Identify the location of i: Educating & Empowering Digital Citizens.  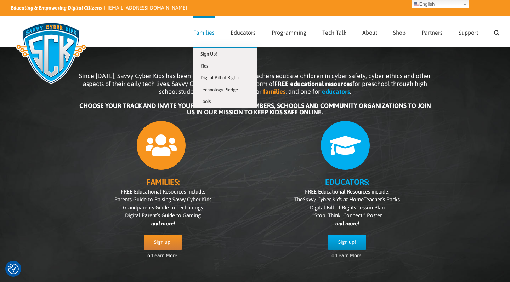
(56, 8).